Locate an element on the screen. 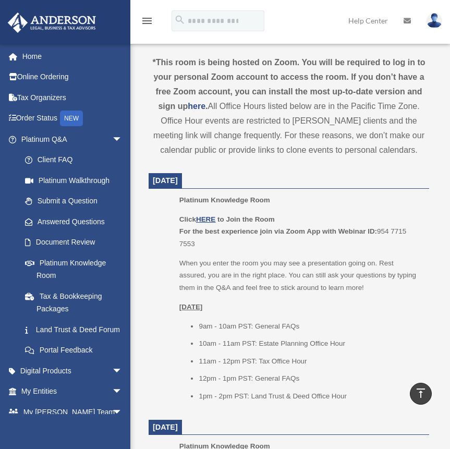  li: 9am - 10am PST: General FAQs is located at coordinates (310, 326).